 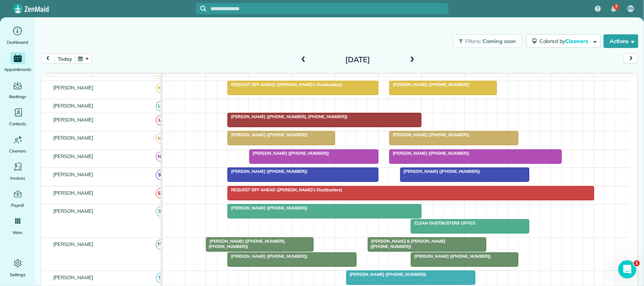 What do you see at coordinates (563, 41) in the screenshot?
I see `button: Colored byCleaners` at bounding box center [563, 41].